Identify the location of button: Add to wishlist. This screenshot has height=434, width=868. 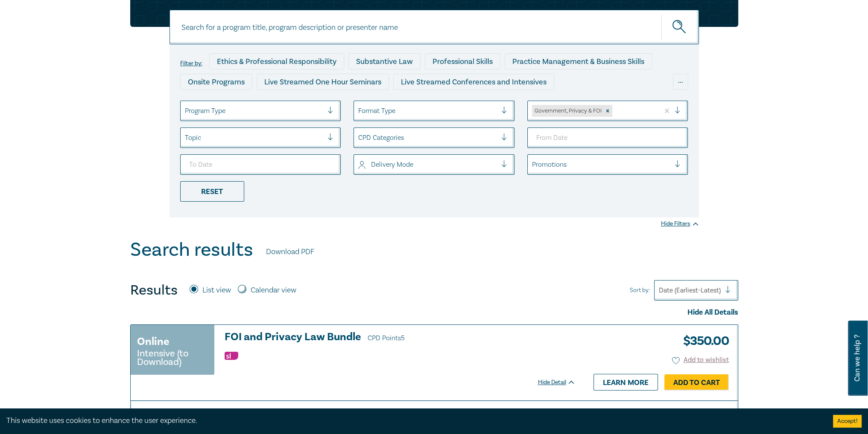
(700, 360).